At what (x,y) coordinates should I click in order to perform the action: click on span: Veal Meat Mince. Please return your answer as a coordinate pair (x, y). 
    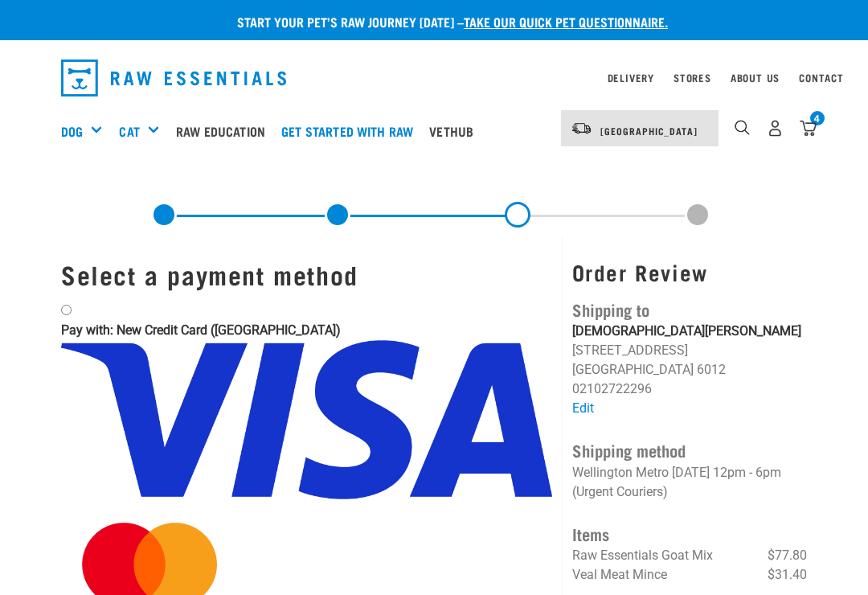
    Looking at the image, I should click on (620, 574).